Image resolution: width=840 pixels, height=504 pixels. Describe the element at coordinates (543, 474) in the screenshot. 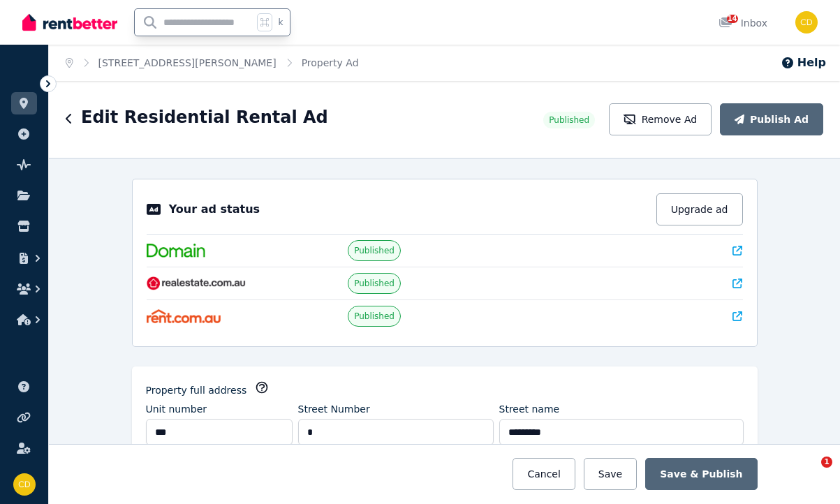

I see `button: Cancel` at that location.